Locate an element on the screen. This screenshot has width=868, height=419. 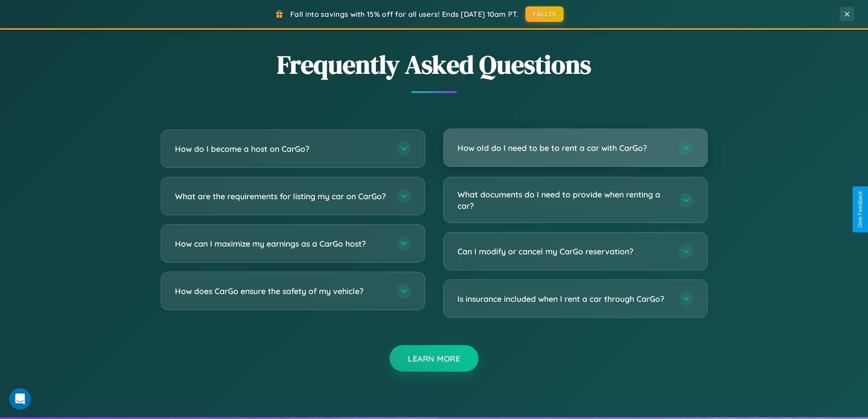
h3: How do I become a host on CarGo? is located at coordinates (281, 149).